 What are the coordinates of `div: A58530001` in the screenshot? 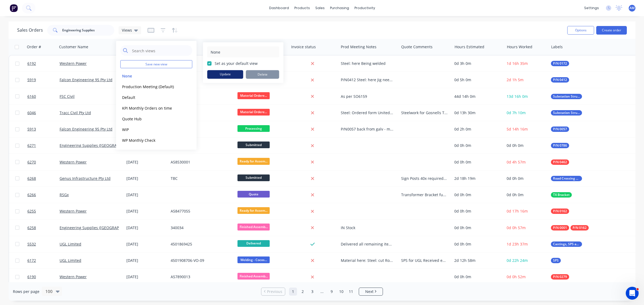 It's located at (201, 162).